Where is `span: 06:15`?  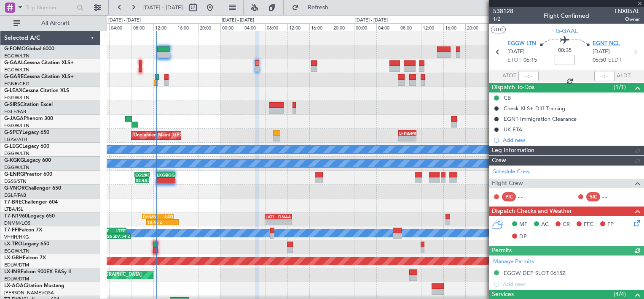
span: 06:15 is located at coordinates (530, 61).